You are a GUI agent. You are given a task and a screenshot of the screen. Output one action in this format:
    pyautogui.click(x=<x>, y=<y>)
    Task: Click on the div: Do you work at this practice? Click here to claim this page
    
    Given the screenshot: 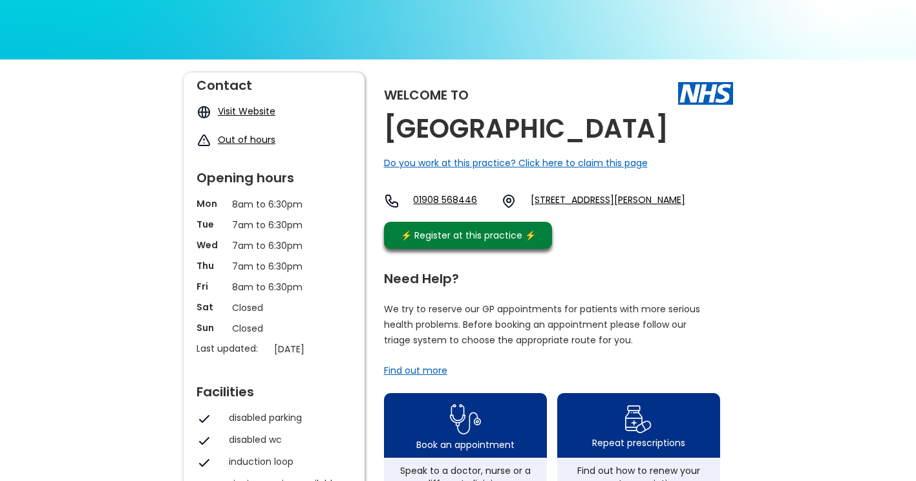 What is the action you would take?
    pyautogui.click(x=516, y=163)
    